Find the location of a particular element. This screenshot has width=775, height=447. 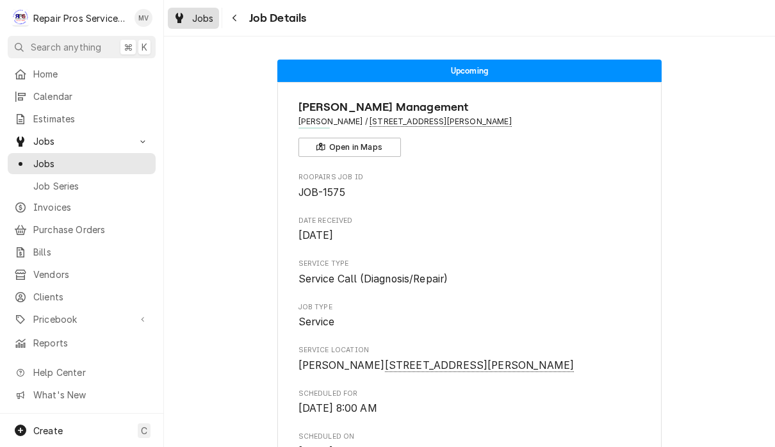

div: Roopairs Job ID is located at coordinates (469, 186).